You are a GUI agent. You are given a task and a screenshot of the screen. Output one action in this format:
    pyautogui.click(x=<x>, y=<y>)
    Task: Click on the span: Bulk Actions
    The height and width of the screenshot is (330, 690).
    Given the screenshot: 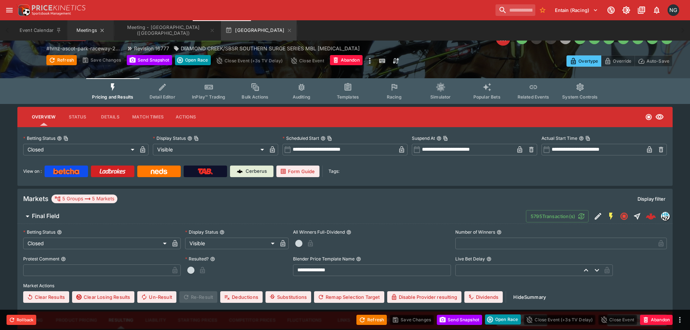 What is the action you would take?
    pyautogui.click(x=255, y=97)
    